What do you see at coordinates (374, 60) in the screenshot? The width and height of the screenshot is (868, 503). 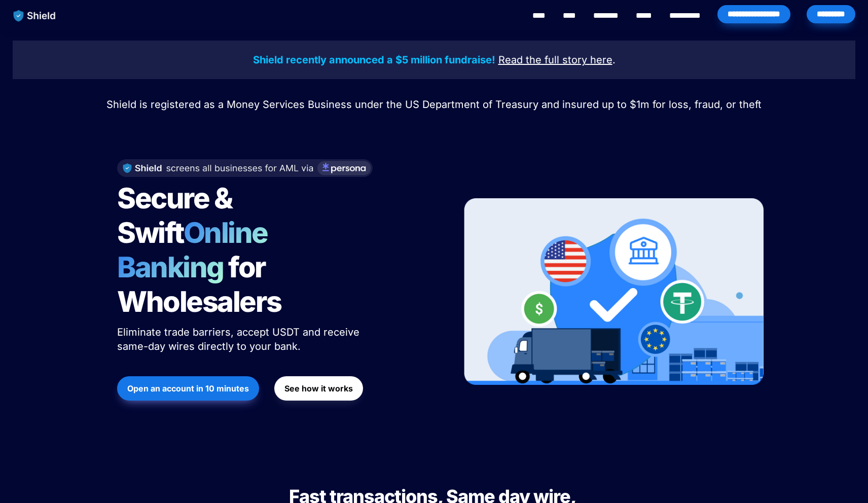 I see `strong: Shield recently announced a $5 million fundraise!` at bounding box center [374, 60].